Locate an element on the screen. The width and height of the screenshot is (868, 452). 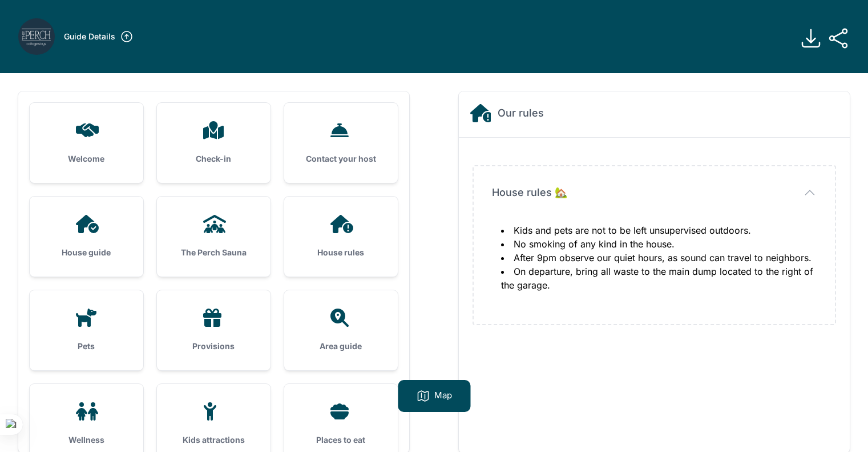
a: House guide is located at coordinates (86, 236).